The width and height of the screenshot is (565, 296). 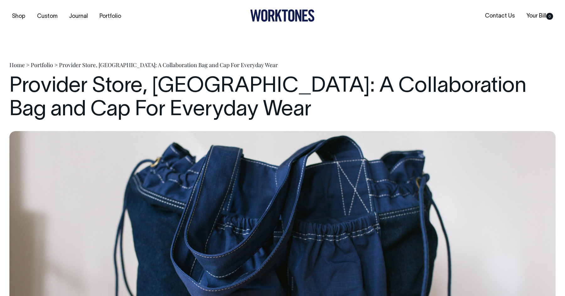 I want to click on a: Home, so click(x=17, y=65).